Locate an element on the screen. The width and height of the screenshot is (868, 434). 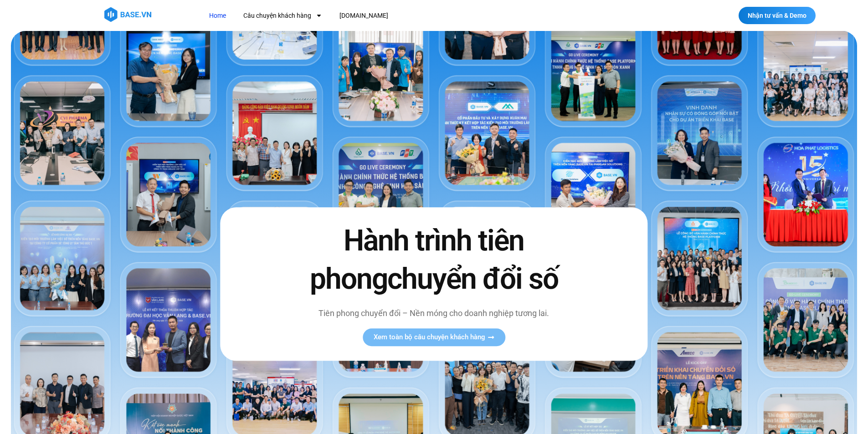
p: Tiên phong chuyển đổi – Nền móng cho doanh nghiệp tương lai. is located at coordinates (434, 313).